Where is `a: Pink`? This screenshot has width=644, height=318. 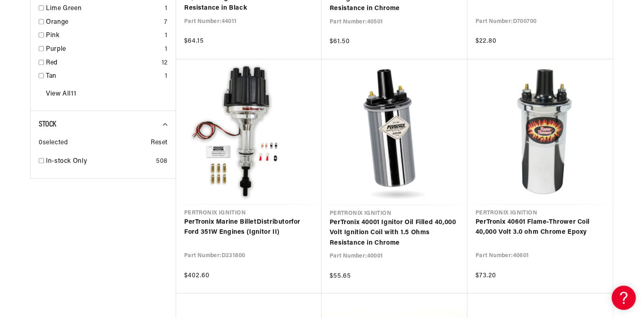
a: Pink is located at coordinates (104, 36).